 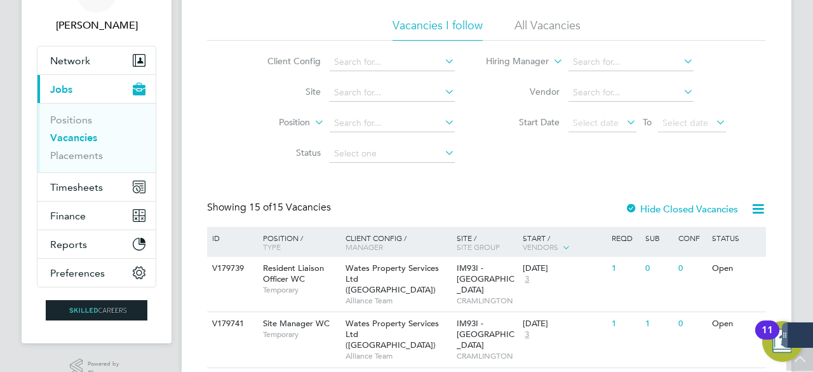 What do you see at coordinates (523, 122) in the screenshot?
I see `label: Start Date` at bounding box center [523, 122].